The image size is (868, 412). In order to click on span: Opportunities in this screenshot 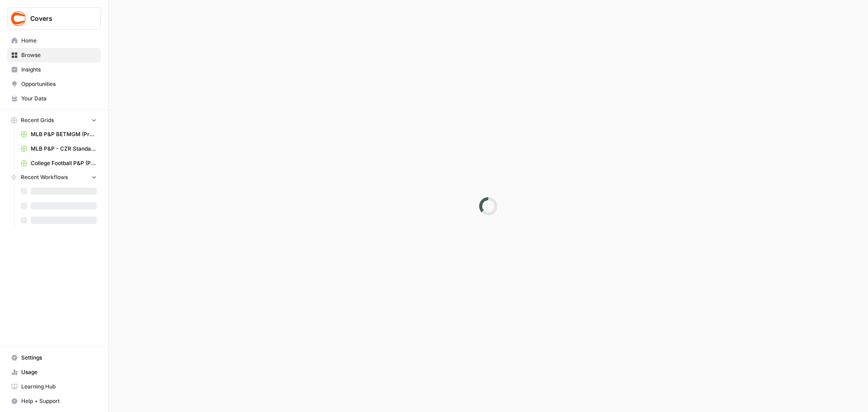, I will do `click(59, 84)`.